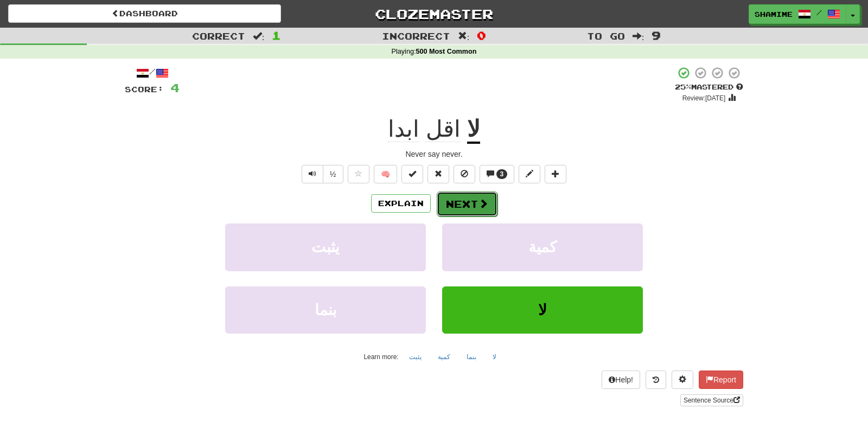 The width and height of the screenshot is (868, 428). Describe the element at coordinates (683, 87) in the screenshot. I see `span: 25 %` at that location.